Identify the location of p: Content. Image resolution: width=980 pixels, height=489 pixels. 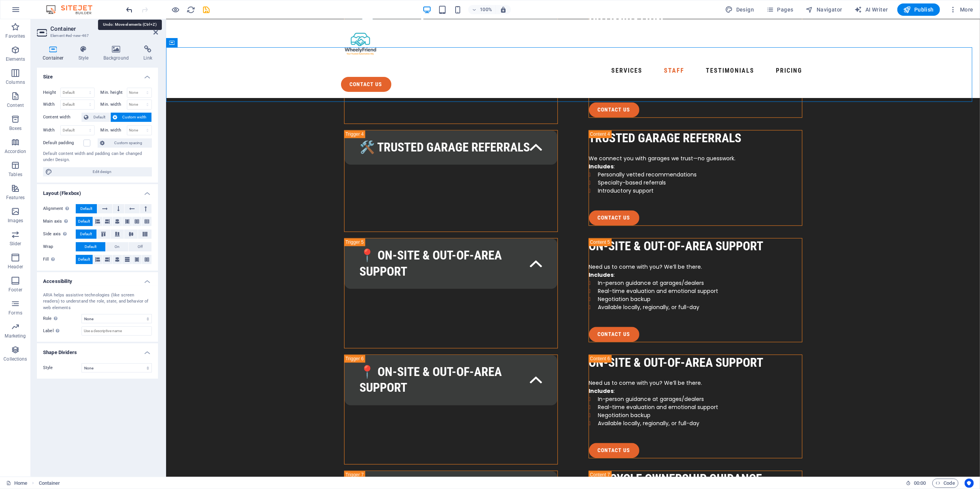
(15, 105).